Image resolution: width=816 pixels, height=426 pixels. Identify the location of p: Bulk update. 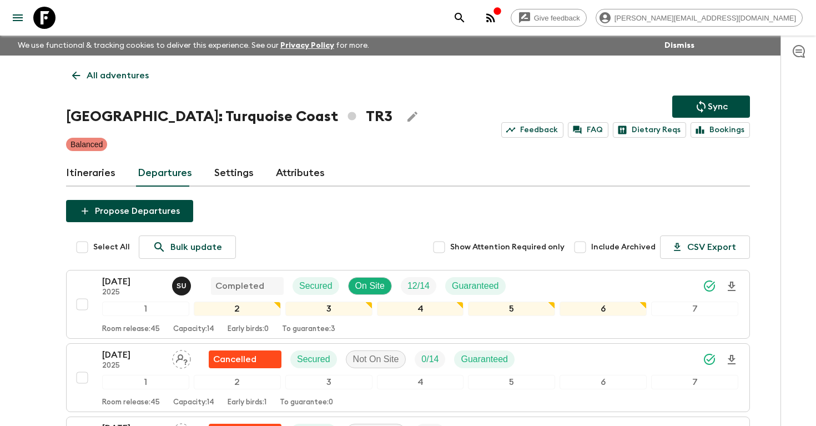
(196, 247).